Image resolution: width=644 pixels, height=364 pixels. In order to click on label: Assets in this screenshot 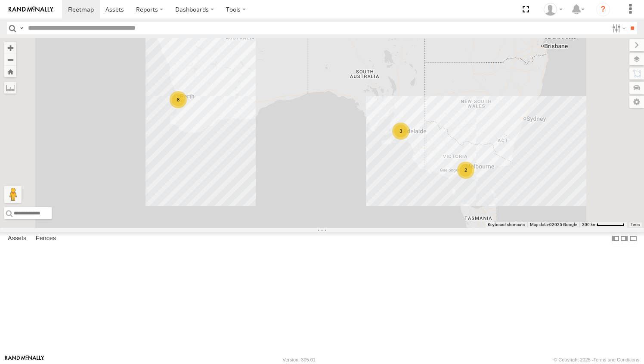, I will do `click(17, 239)`.